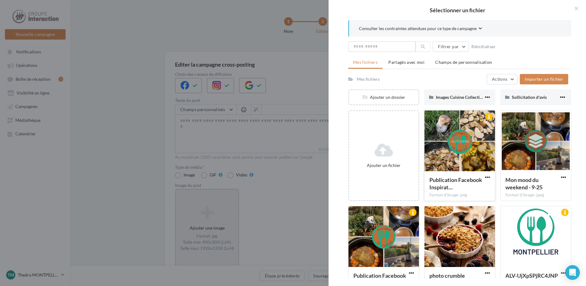 This screenshot has height=286, width=586. Describe the element at coordinates (573, 272) in the screenshot. I see `div: Open Intercom Messenger` at that location.